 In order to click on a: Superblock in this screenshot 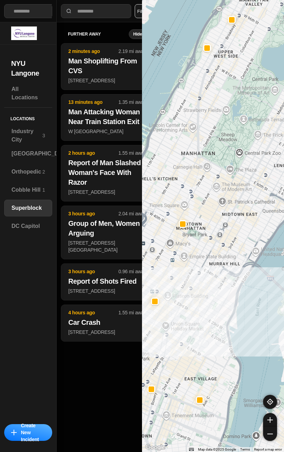, I will do `click(28, 208)`.